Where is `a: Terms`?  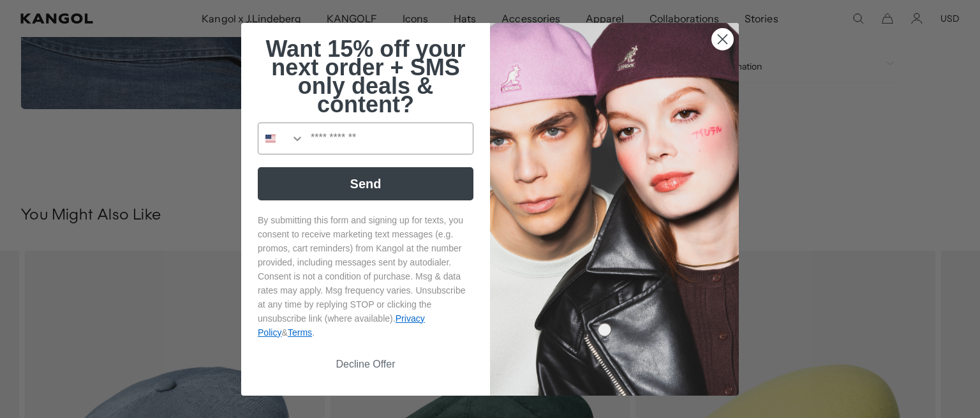
a: Terms is located at coordinates (300, 333).